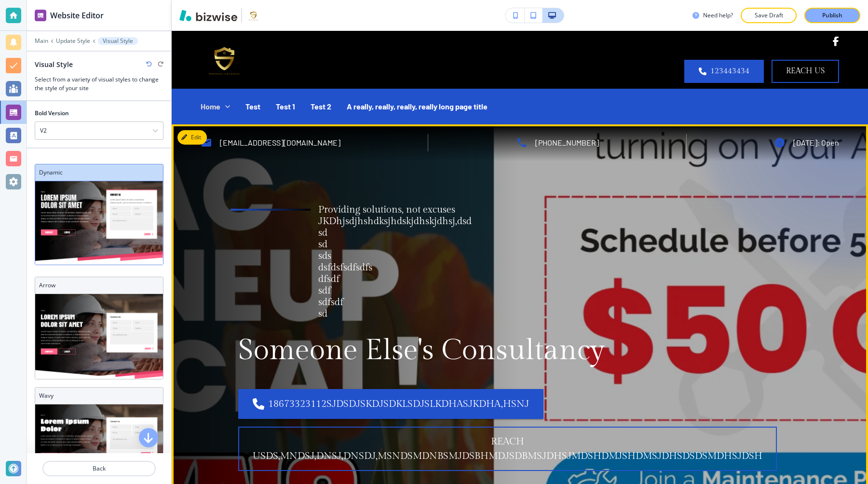 The image size is (868, 484). I want to click on button: Main, so click(42, 41).